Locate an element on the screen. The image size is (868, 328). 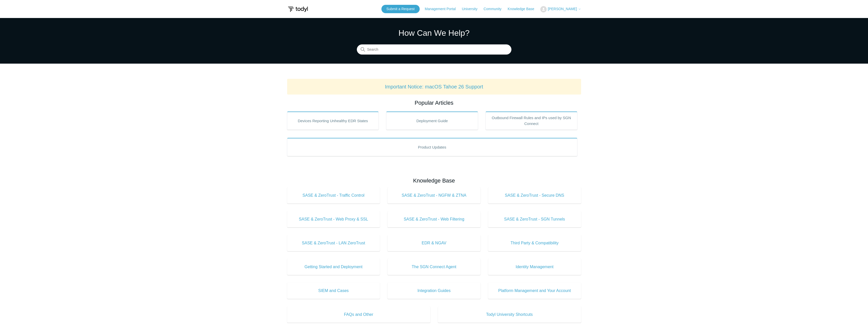
span: SASE & ZeroTrust - LAN ZeroTrust is located at coordinates (334, 243).